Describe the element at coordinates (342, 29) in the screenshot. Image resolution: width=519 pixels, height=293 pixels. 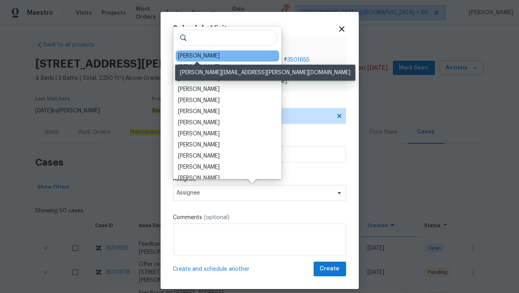
I see `span: Close` at that location.